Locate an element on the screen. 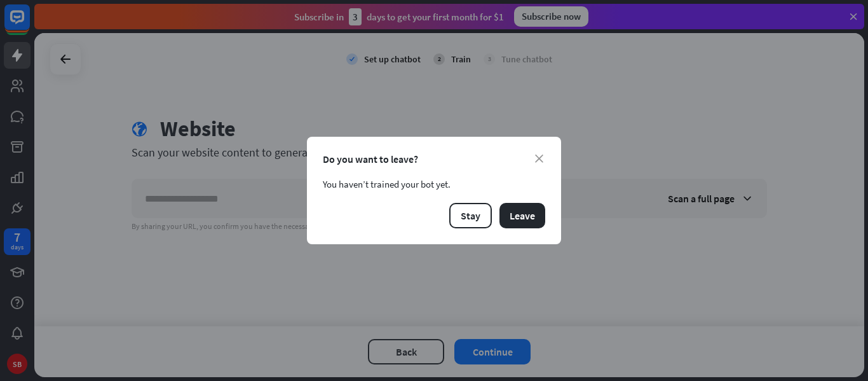 The image size is (868, 381). i: close is located at coordinates (539, 158).